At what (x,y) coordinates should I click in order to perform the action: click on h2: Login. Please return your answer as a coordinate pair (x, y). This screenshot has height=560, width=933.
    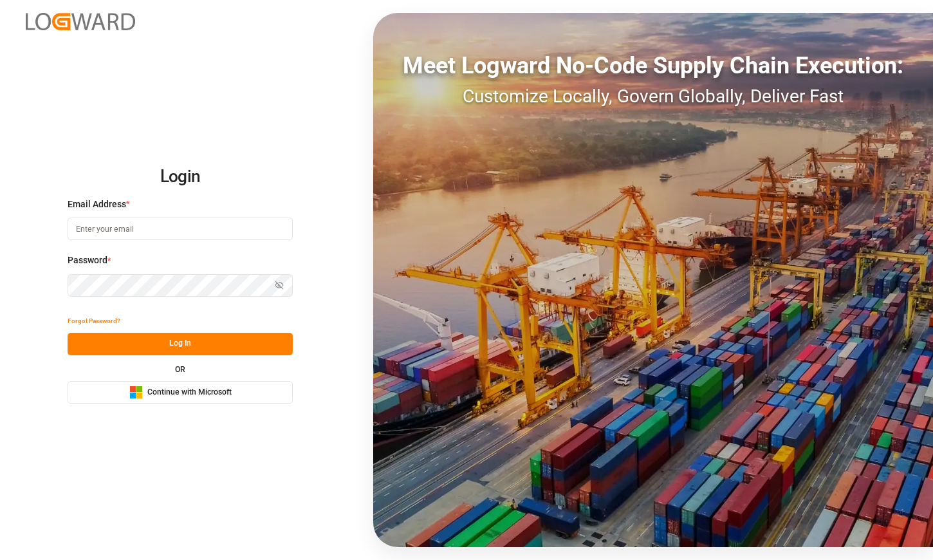
    Looking at the image, I should click on (180, 177).